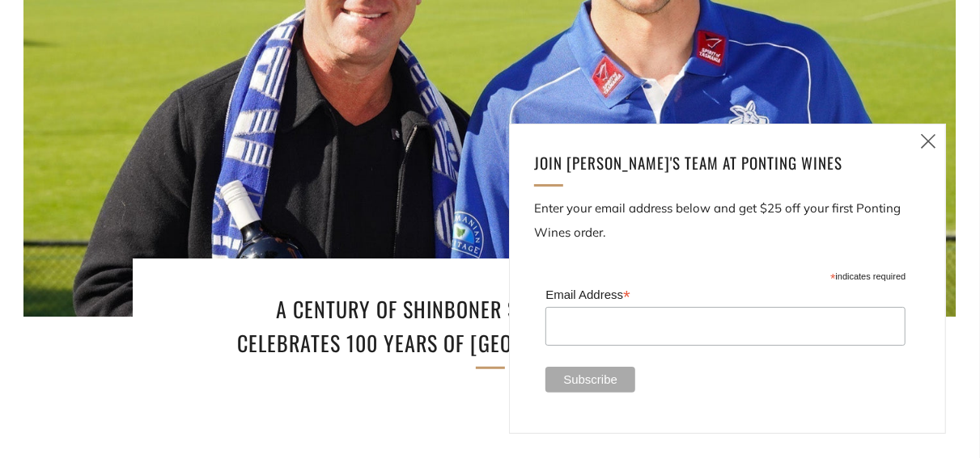 The image size is (980, 458). Describe the element at coordinates (727, 221) in the screenshot. I see `p: Enter your email address below and get $25 off your first Ponting Wines order.` at that location.